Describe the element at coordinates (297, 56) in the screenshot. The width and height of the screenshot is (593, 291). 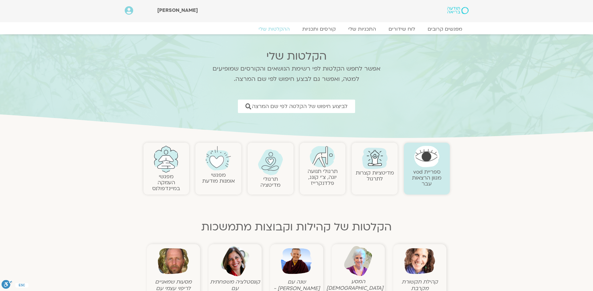
I see `h2: הקלטות שלי` at that location.